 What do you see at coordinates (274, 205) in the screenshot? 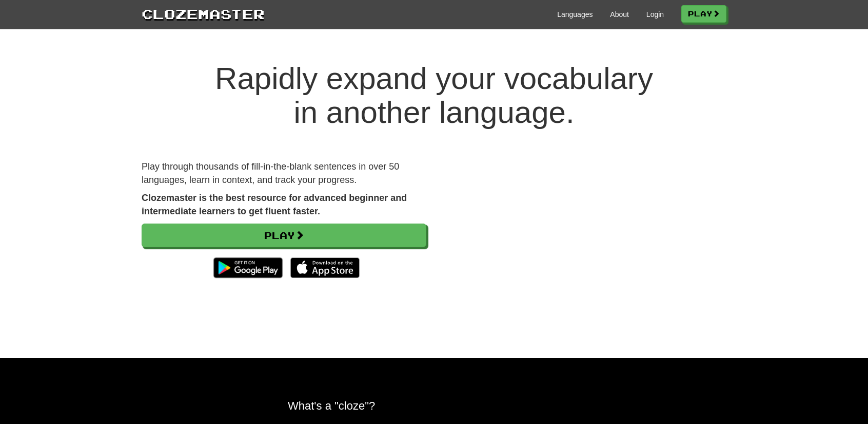
I see `strong: Clozemaster is the best resource for advanced beginner and intermediate learners to get fluent fa...` at bounding box center [274, 205].